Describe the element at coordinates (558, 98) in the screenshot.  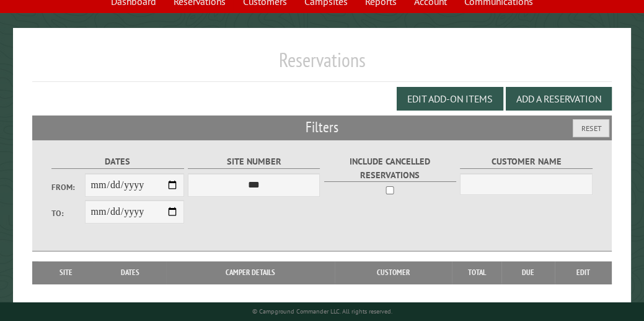
I see `button: Add a Reservation` at that location.